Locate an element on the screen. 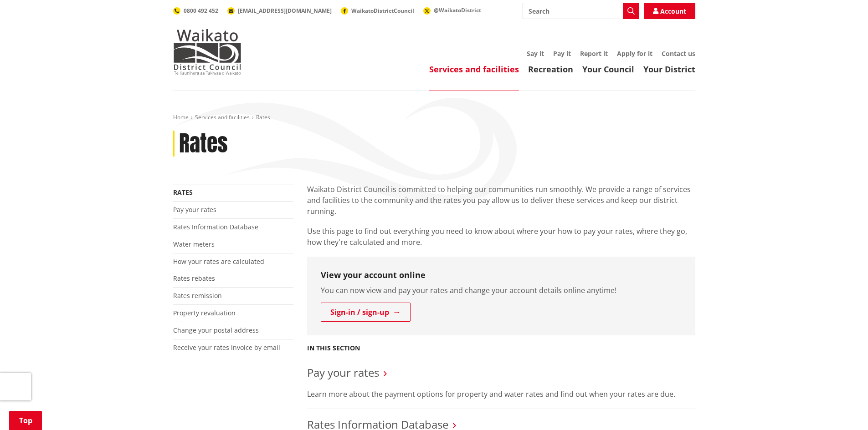 The height and width of the screenshot is (430, 868). a: 0800 492 452 is located at coordinates (196, 10).